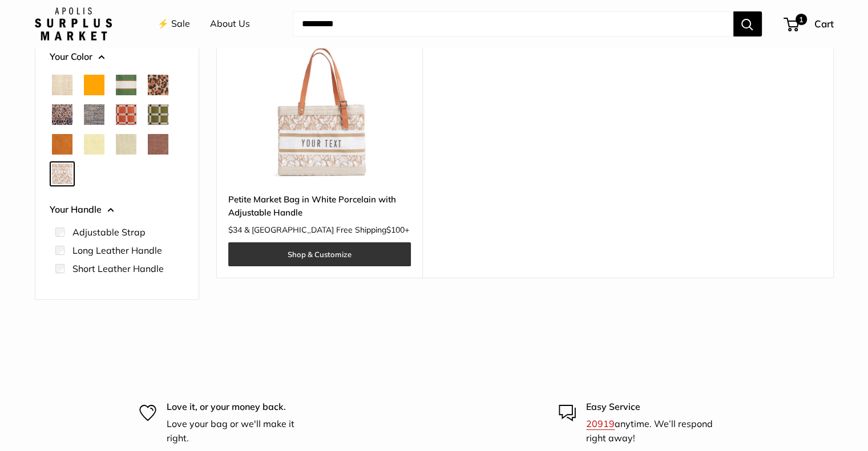  What do you see at coordinates (319, 254) in the screenshot?
I see `a: Shop & Customize` at bounding box center [319, 254].